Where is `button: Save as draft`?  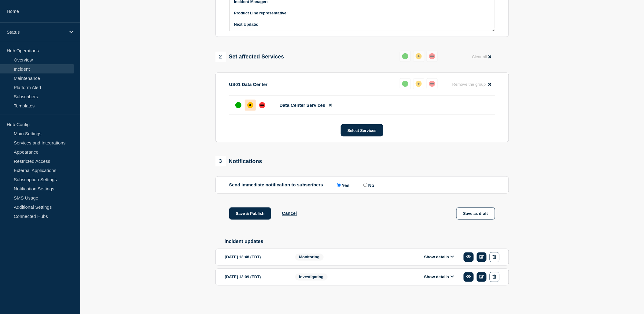
button: Save as draft is located at coordinates (476, 213).